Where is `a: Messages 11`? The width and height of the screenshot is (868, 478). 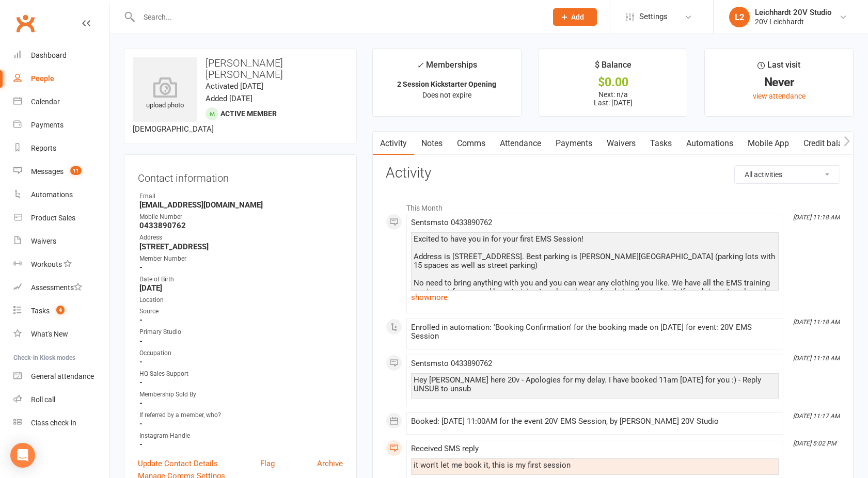
a: Messages 11 is located at coordinates (61, 172).